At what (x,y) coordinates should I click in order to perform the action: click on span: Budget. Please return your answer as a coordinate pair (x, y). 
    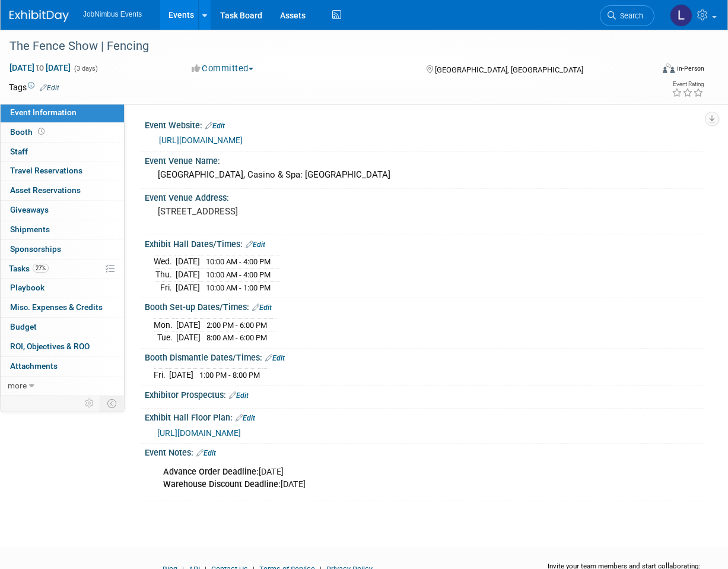
    Looking at the image, I should click on (23, 327).